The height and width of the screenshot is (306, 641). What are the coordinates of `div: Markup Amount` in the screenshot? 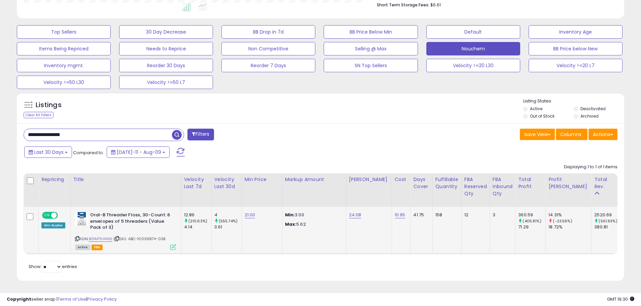 It's located at (314, 180).